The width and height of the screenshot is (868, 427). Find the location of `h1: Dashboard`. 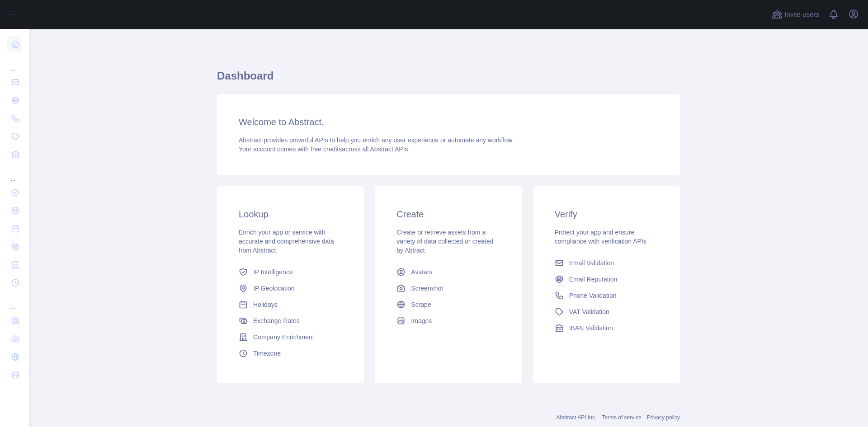

h1: Dashboard is located at coordinates (448, 80).